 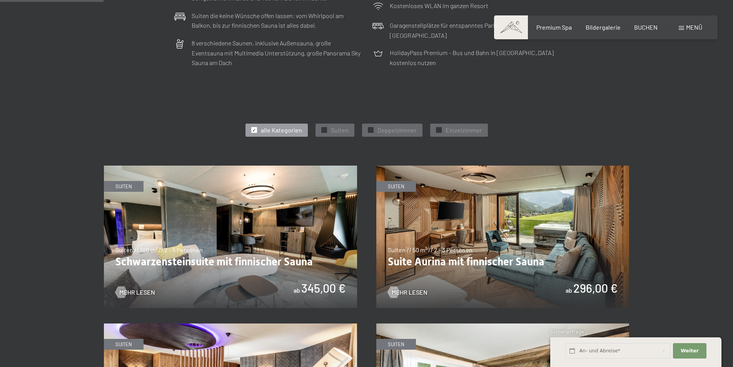 What do you see at coordinates (690, 351) in the screenshot?
I see `span: Weiter` at bounding box center [690, 351].